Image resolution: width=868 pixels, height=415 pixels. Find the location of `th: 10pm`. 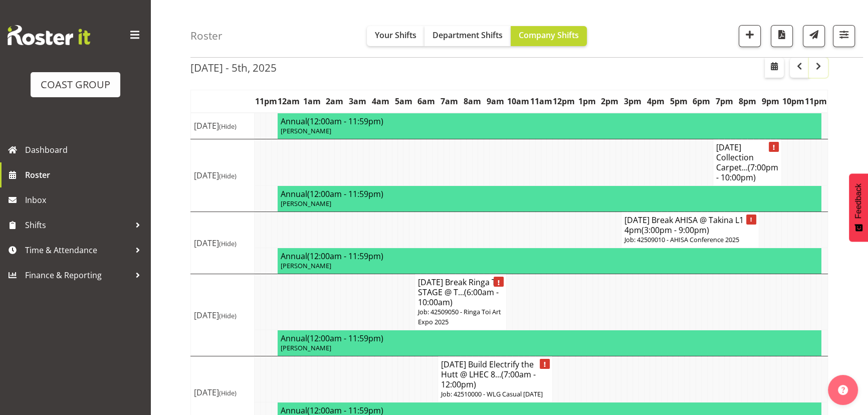

th: 10pm is located at coordinates (794, 101).